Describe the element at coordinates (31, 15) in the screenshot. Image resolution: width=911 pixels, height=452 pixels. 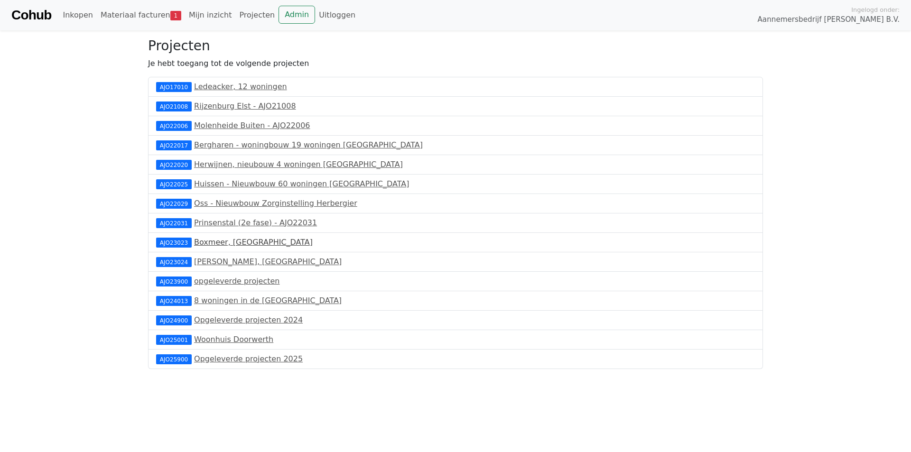
I see `a: Cohub` at that location.